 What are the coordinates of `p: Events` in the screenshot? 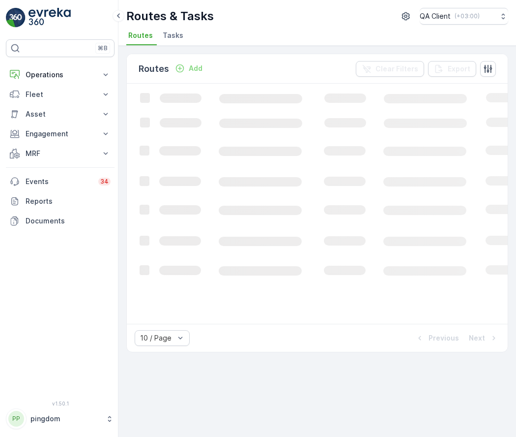 It's located at (59, 181).